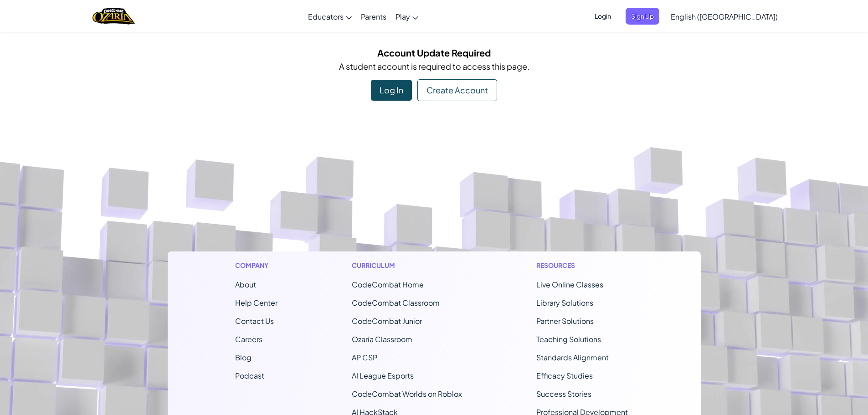 The width and height of the screenshot is (868, 415). What do you see at coordinates (383, 375) in the screenshot?
I see `a: AI League Esports` at bounding box center [383, 375].